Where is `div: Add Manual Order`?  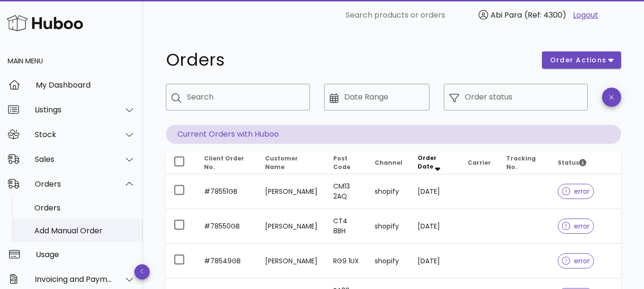
div: Add Manual Order is located at coordinates (85, 230).